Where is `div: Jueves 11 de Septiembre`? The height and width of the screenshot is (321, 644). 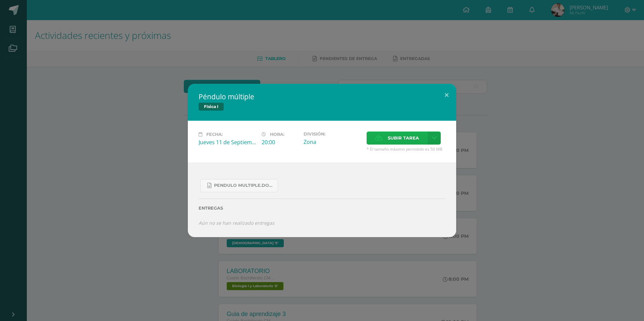 div: Jueves 11 de Septiembre is located at coordinates (227, 142).